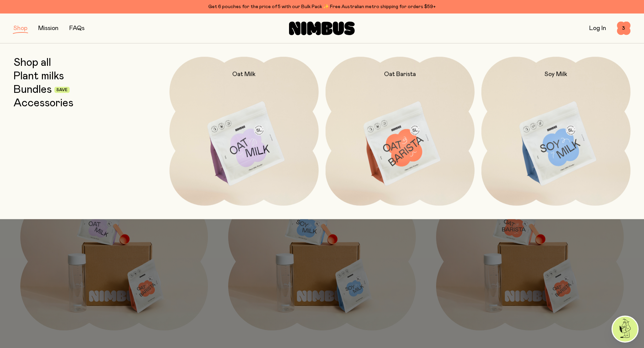 The height and width of the screenshot is (348, 644). Describe the element at coordinates (244, 131) in the screenshot. I see `a: Oat Milk` at that location.